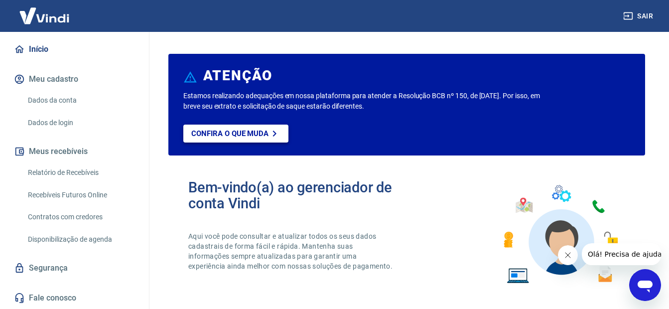  What do you see at coordinates (560, 234) in the screenshot?
I see `img: Imagem de um avatar masculino com diversos icones exemplificando as funcionalidades do gerenciado...` at bounding box center [560, 234].